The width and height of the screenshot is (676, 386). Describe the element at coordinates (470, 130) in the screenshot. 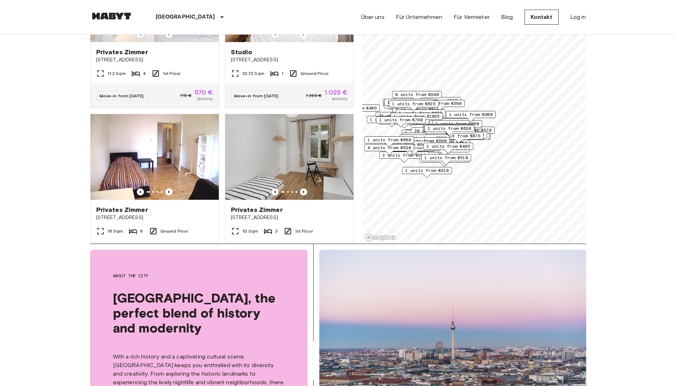

I see `span: 8 units from €570` at that location.